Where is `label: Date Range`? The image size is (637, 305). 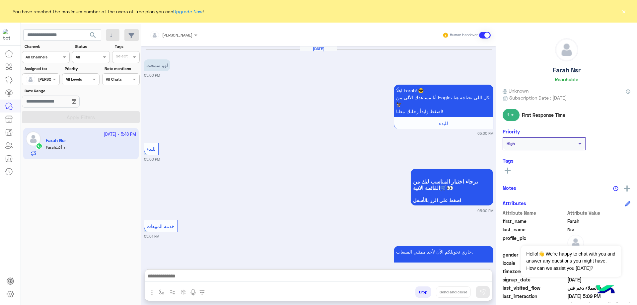
label: Date Range is located at coordinates (62, 91).